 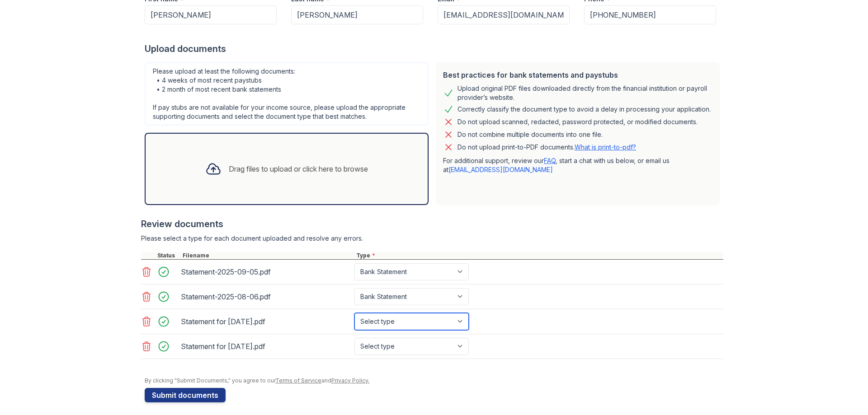 I want to click on div: Statement-2025-08-06.pdf, so click(x=266, y=297).